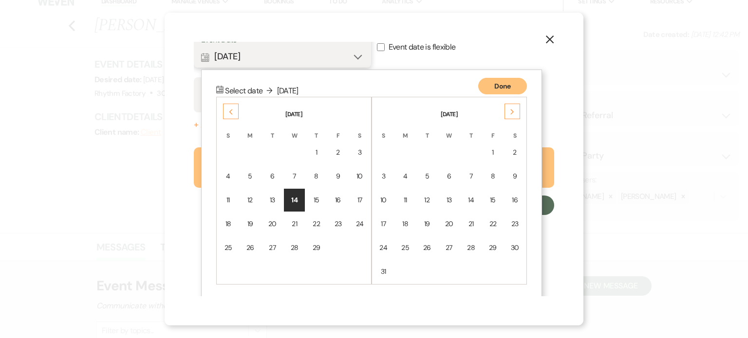 The image size is (748, 338). What do you see at coordinates (515, 248) in the screenshot?
I see `div: 30` at bounding box center [515, 248].